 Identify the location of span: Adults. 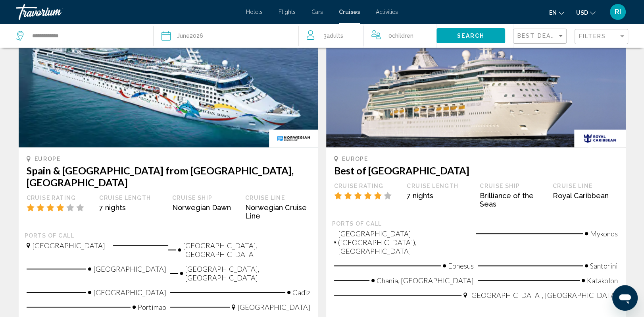
(335, 36).